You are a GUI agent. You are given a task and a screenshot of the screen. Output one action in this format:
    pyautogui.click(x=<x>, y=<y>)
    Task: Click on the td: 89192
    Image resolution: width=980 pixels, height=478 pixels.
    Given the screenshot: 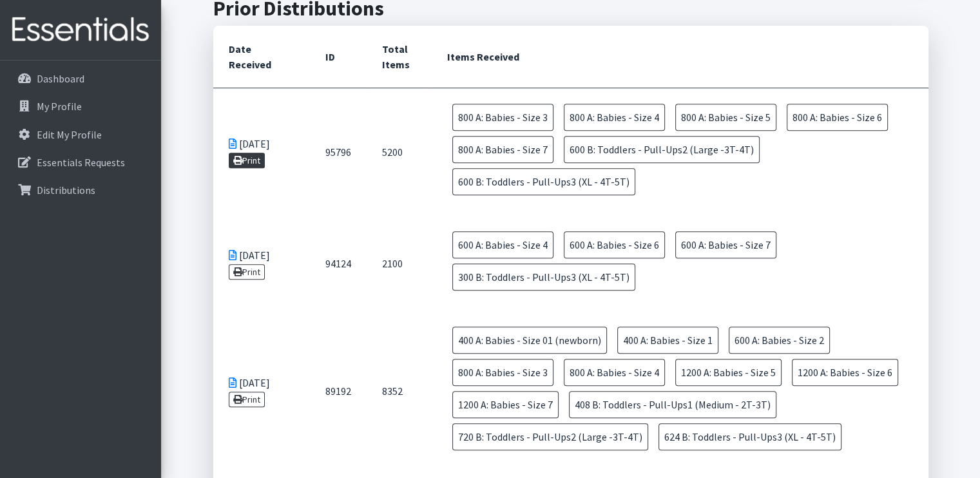 What is the action you would take?
    pyautogui.click(x=339, y=391)
    